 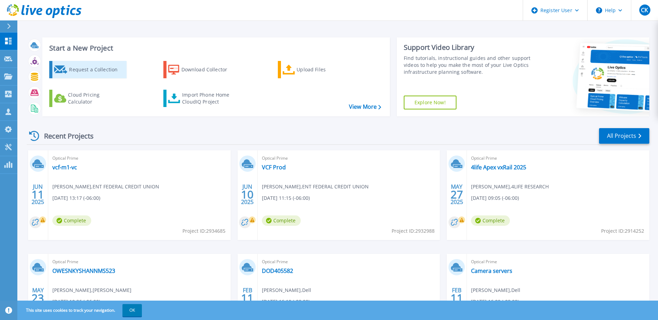 What do you see at coordinates (215, 48) in the screenshot?
I see `h3: Start a New Project` at bounding box center [215, 48].